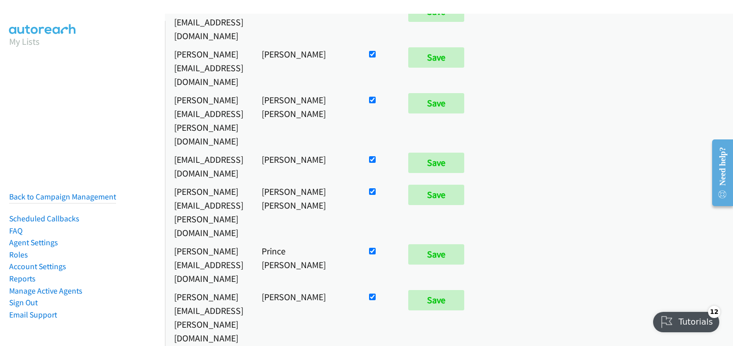 The height and width of the screenshot is (346, 733). What do you see at coordinates (46, 291) in the screenshot?
I see `a: Manage Active Agents` at bounding box center [46, 291].